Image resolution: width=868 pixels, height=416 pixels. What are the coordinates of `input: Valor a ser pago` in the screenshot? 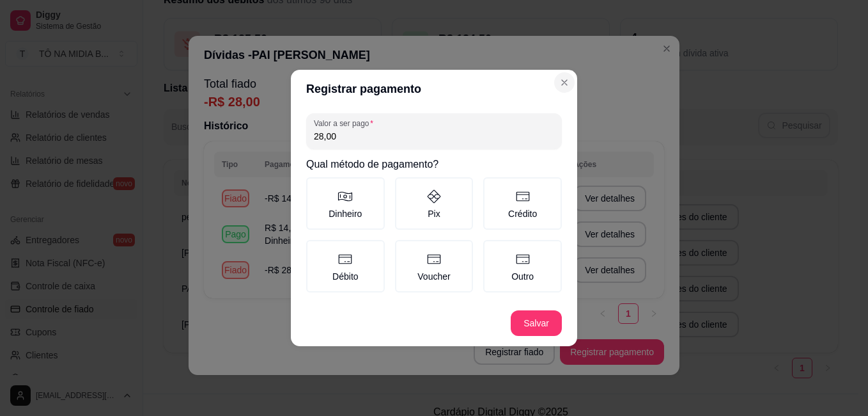 It's located at (434, 136).